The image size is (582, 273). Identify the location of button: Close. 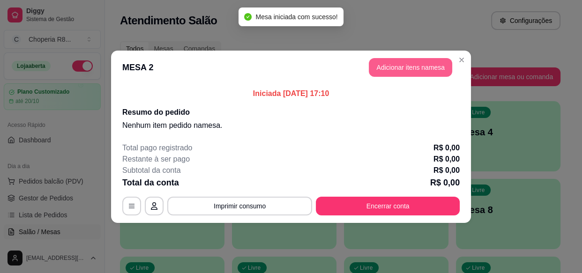
(462, 60).